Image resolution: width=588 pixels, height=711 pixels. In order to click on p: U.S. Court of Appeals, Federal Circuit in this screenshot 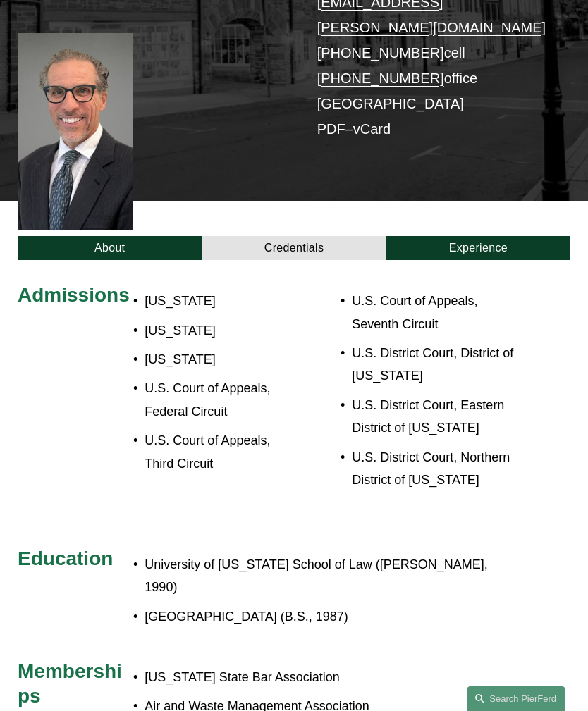, I will do `click(219, 400)`.